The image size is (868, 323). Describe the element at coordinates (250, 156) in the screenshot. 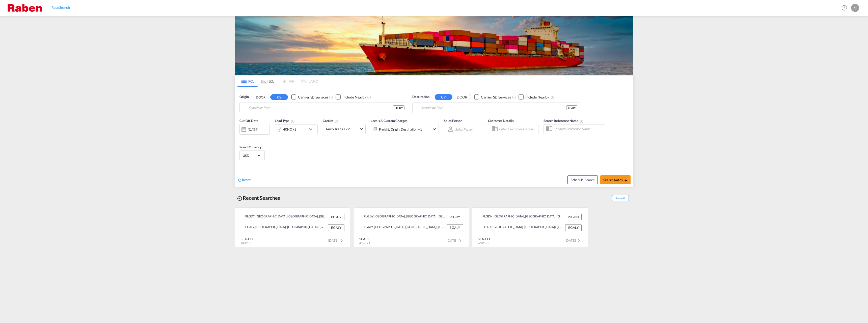

I see `span: USD` at that location.